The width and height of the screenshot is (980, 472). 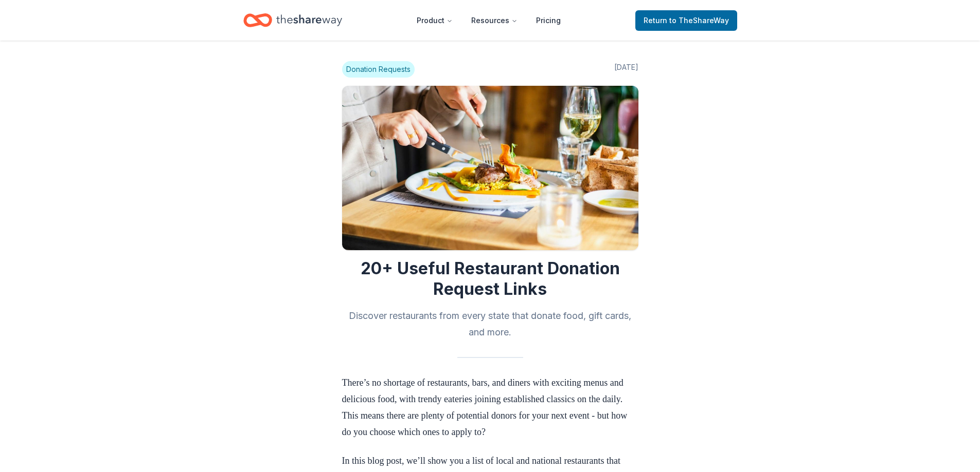 I want to click on button: Product, so click(x=435, y=21).